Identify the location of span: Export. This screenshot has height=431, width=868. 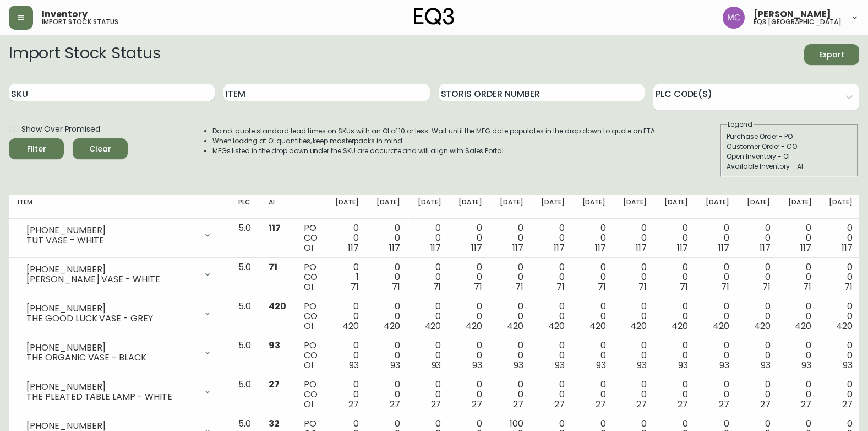
(832, 54).